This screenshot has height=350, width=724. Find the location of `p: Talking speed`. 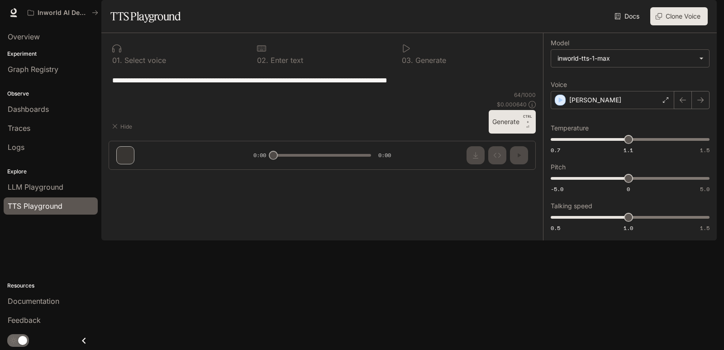

p: Talking speed is located at coordinates (571, 206).